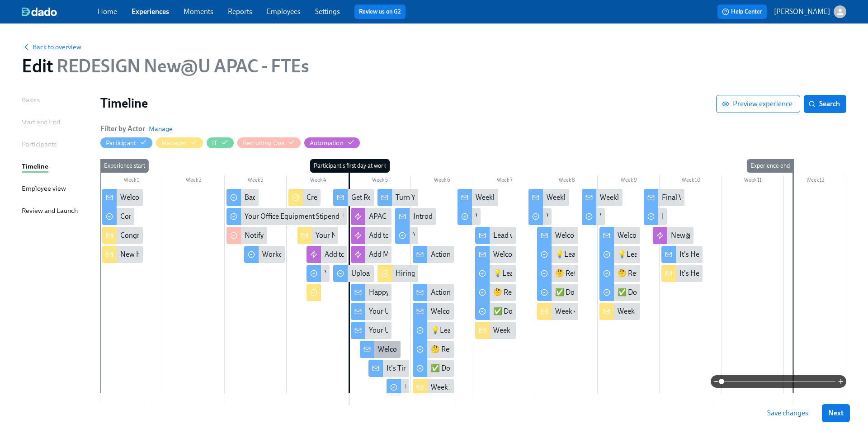  What do you see at coordinates (285, 254) in the screenshot?
I see `div: Workday Tasks` at bounding box center [285, 254].